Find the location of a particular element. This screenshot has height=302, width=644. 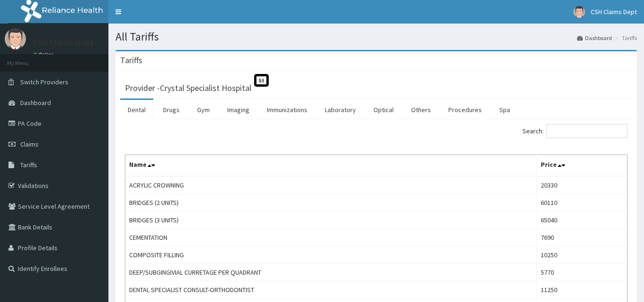

a: Drugs is located at coordinates (171, 110).